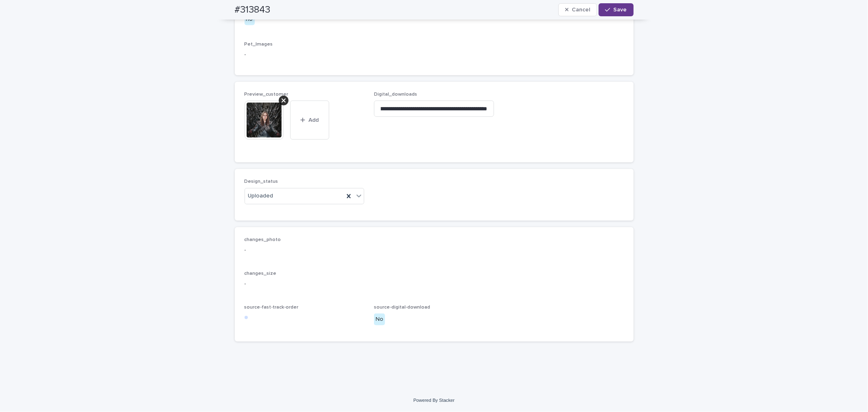  I want to click on span: Preview_customer, so click(266, 94).